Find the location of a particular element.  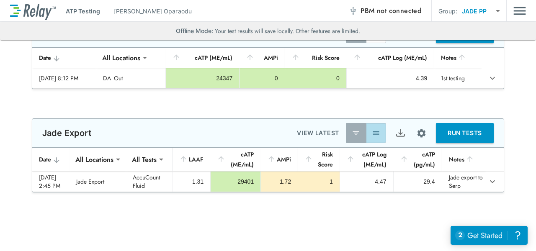

span: Offline Mode: is located at coordinates (194, 31).